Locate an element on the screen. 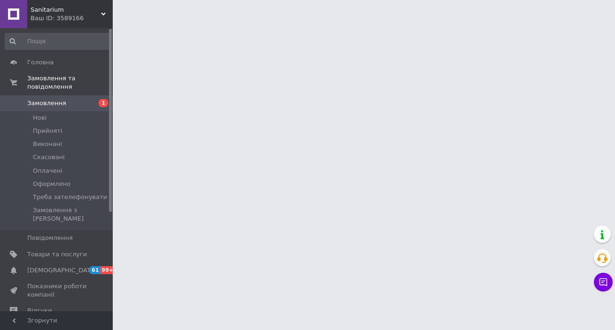 The width and height of the screenshot is (615, 330). div: Ваш ID: 3589166 is located at coordinates (71, 18).